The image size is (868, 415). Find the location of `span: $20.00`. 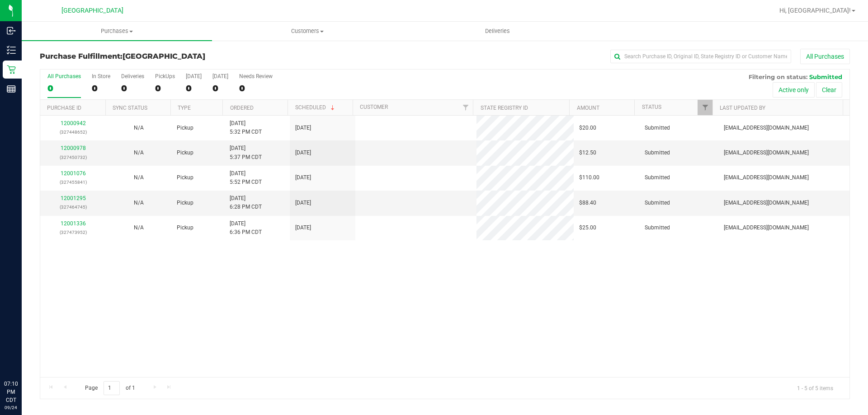

span: $20.00 is located at coordinates (587, 128).